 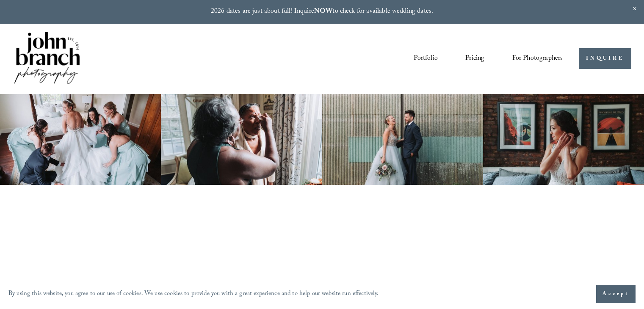 I want to click on a: Portfolio, so click(x=426, y=59).